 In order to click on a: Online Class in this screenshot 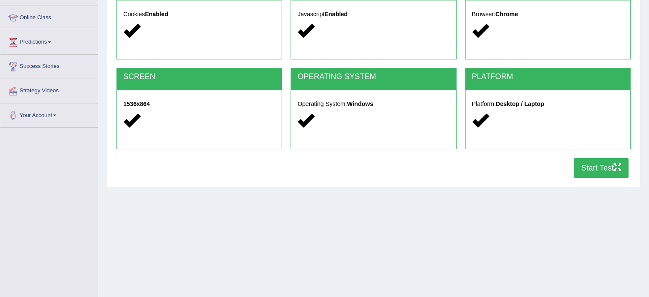, I will do `click(49, 17)`.